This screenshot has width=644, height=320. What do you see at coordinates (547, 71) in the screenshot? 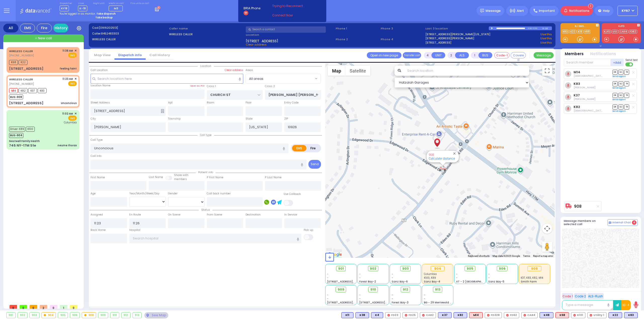
I see `button: Toggle fullscreen view` at bounding box center [547, 71].